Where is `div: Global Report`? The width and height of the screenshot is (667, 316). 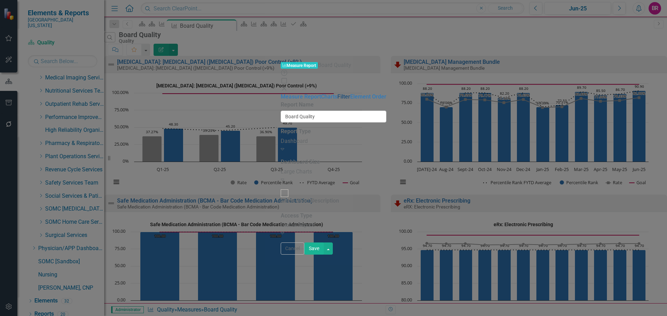
div: Global Report is located at coordinates (333, 225).